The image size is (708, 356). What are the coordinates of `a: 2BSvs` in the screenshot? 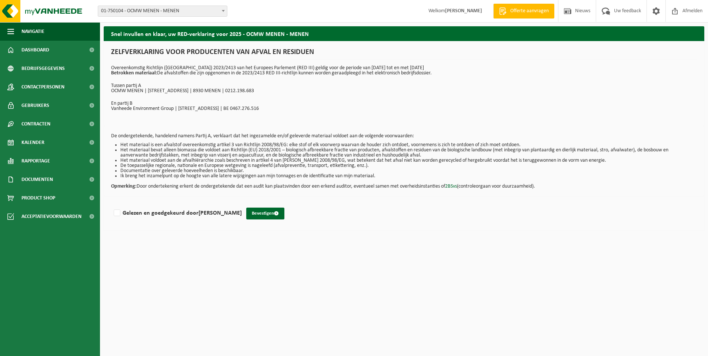 It's located at (451, 186).